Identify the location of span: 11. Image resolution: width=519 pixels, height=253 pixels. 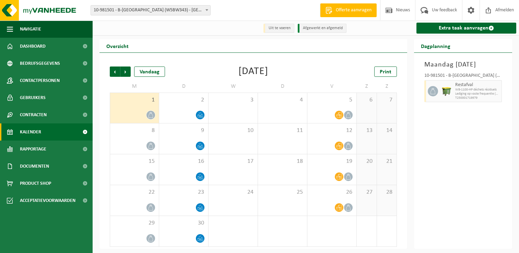
(282, 131).